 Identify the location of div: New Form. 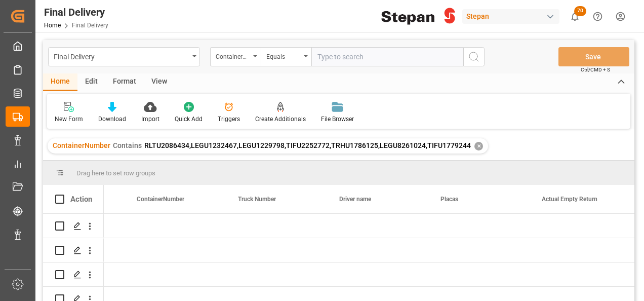
(69, 119).